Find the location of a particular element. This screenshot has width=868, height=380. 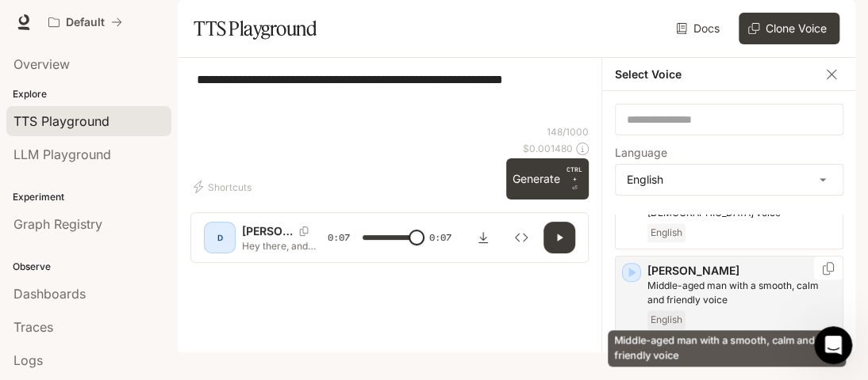

button: GenerateCTRL +⏎ is located at coordinates (548, 179).